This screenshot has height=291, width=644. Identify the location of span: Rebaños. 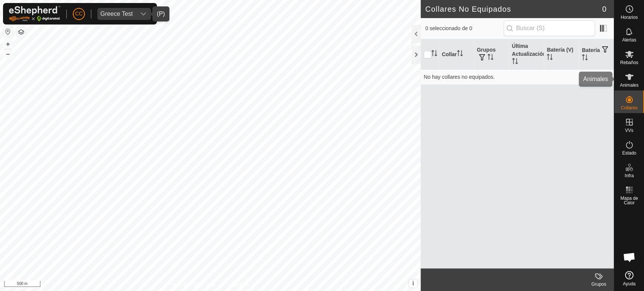
(629, 63).